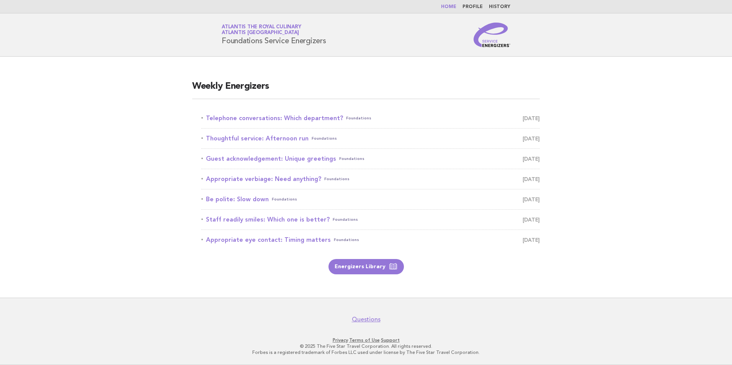  What do you see at coordinates (492, 35) in the screenshot?
I see `img: Service Energizers` at bounding box center [492, 35].